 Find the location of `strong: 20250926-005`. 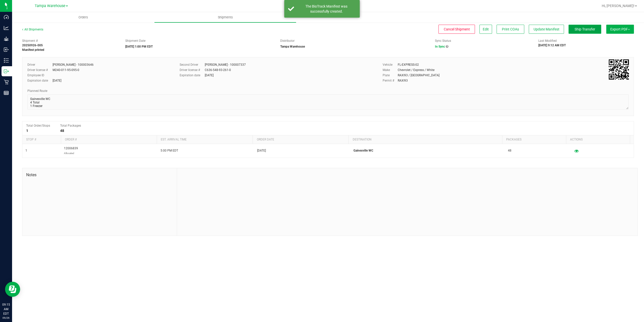

strong: 20250926-005 is located at coordinates (32, 45).